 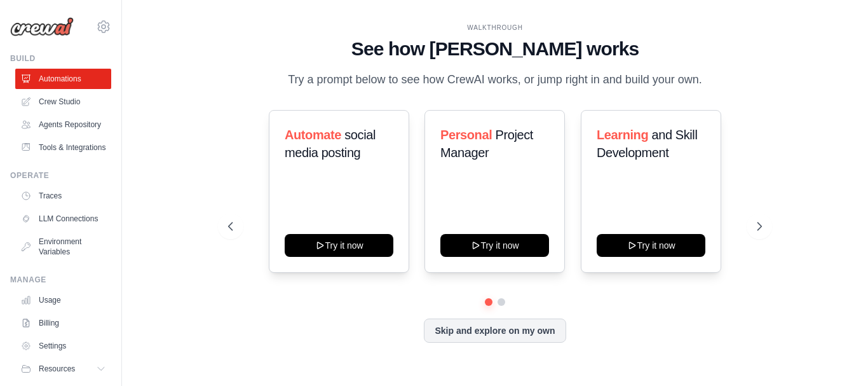 What do you see at coordinates (63, 300) in the screenshot?
I see `a: Usage` at bounding box center [63, 300].